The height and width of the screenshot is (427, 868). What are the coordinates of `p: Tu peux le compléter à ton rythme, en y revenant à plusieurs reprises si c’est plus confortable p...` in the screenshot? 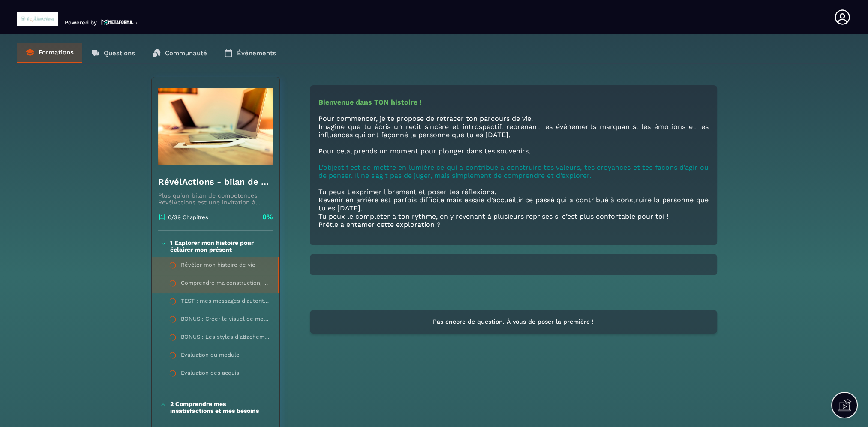 It's located at (514, 216).